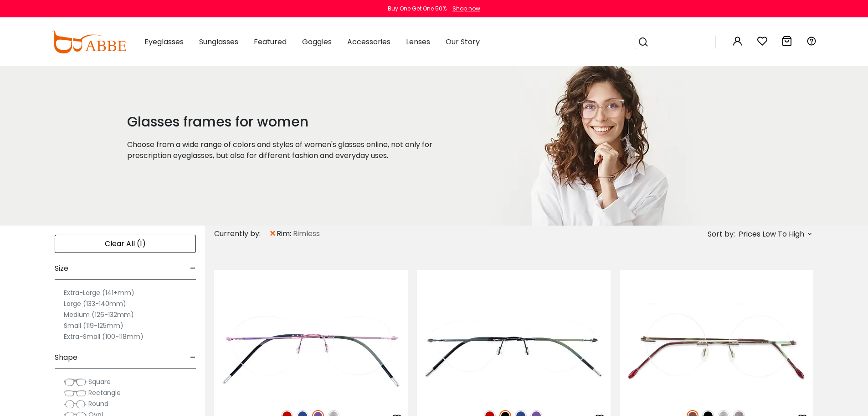  Describe the element at coordinates (717, 350) in the screenshot. I see `a: Brown Hiawatha - Metal ,Adjust Nose Pads` at that location.